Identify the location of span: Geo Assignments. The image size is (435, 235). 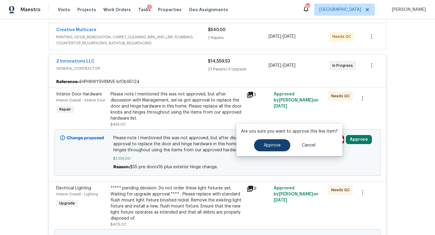
(208, 10).